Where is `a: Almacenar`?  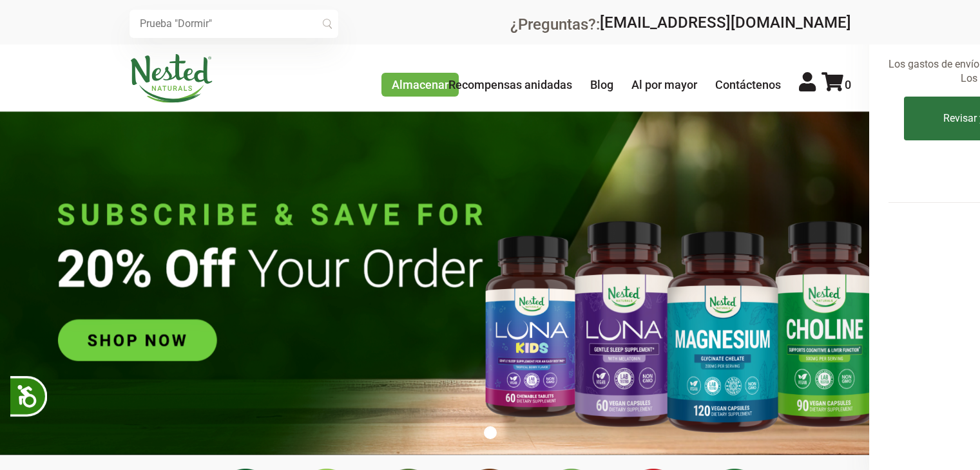 a: Almacenar is located at coordinates (420, 84).